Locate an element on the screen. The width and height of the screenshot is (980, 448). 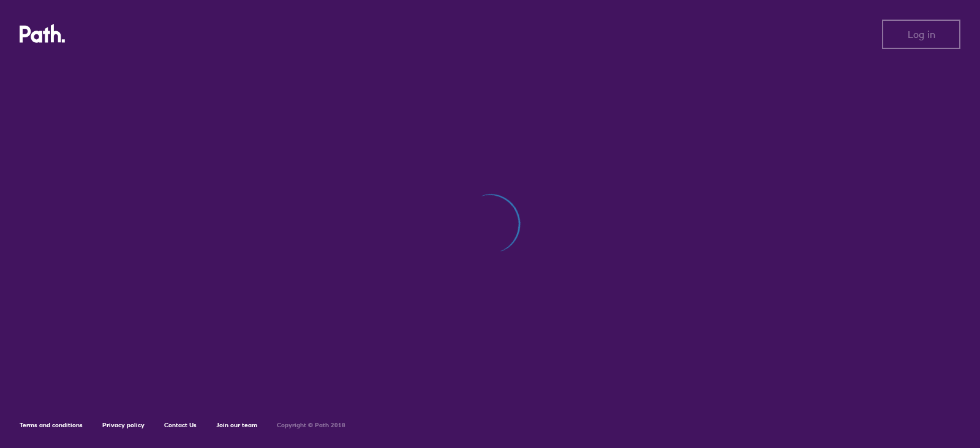
a: Contact Us is located at coordinates (180, 425).